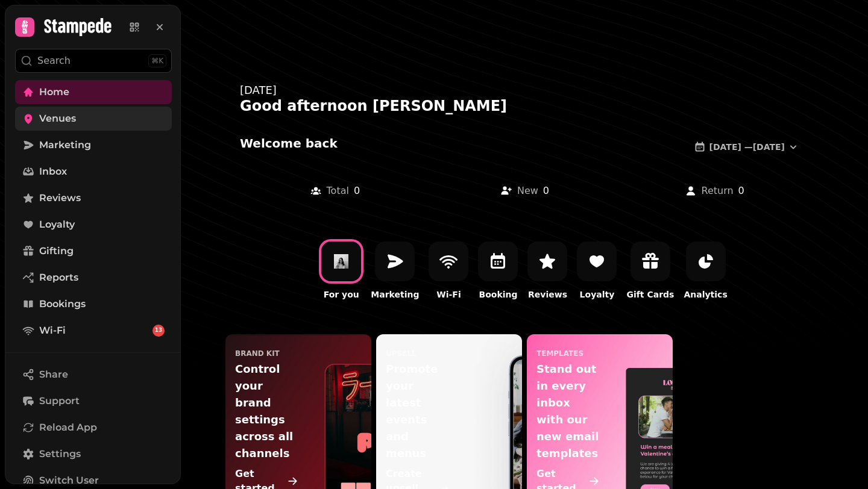 This screenshot has height=489, width=868. What do you see at coordinates (53, 172) in the screenshot?
I see `span: Inbox` at bounding box center [53, 172].